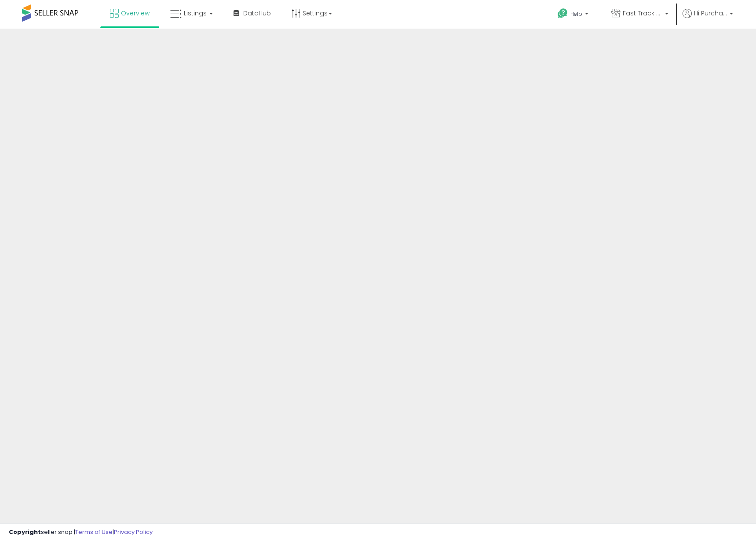 This screenshot has width=756, height=541. Describe the element at coordinates (135, 13) in the screenshot. I see `span: Overview` at that location.